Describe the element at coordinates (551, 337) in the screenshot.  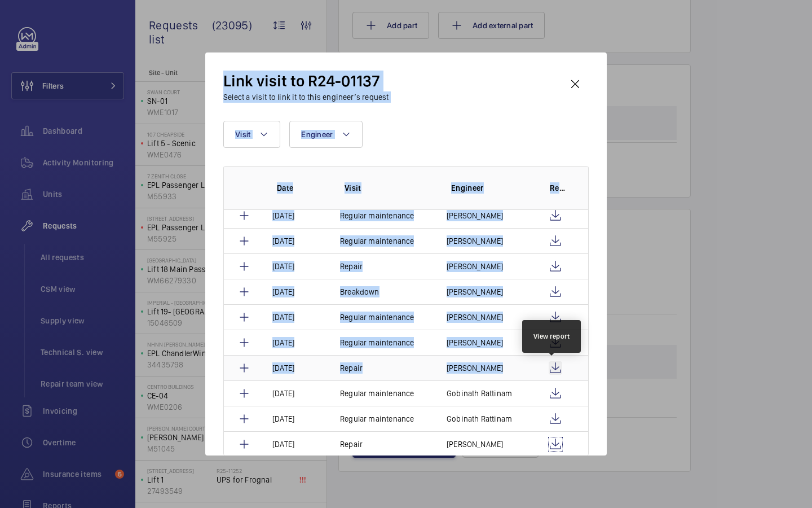
I see `div: View report` at that location.